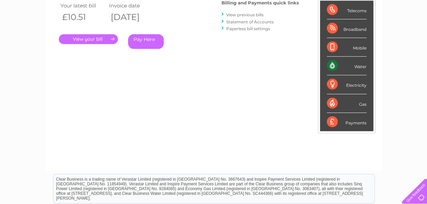 The width and height of the screenshot is (427, 204). Describe the element at coordinates (346, 47) in the screenshot. I see `div: Mobile` at that location.